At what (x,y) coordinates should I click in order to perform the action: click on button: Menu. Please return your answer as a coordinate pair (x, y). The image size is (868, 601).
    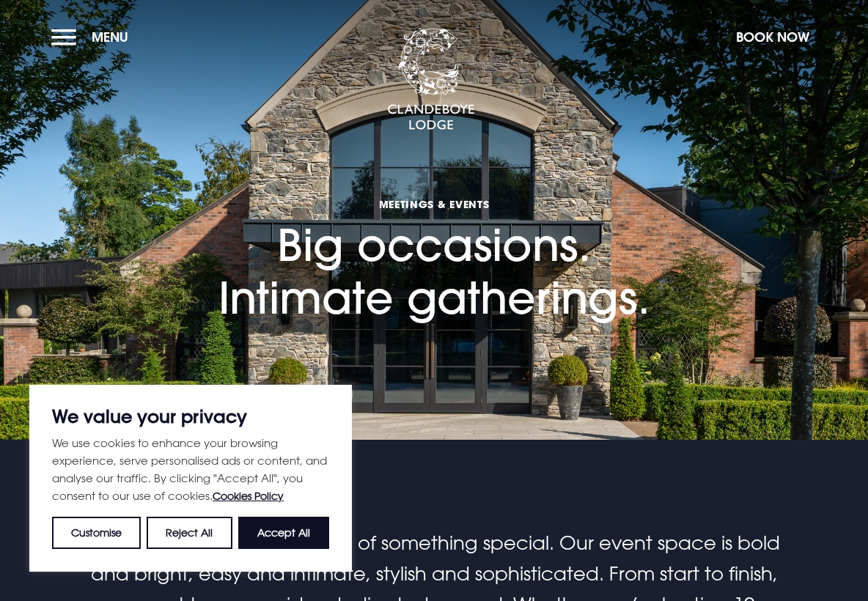
    Looking at the image, I should click on (93, 37).